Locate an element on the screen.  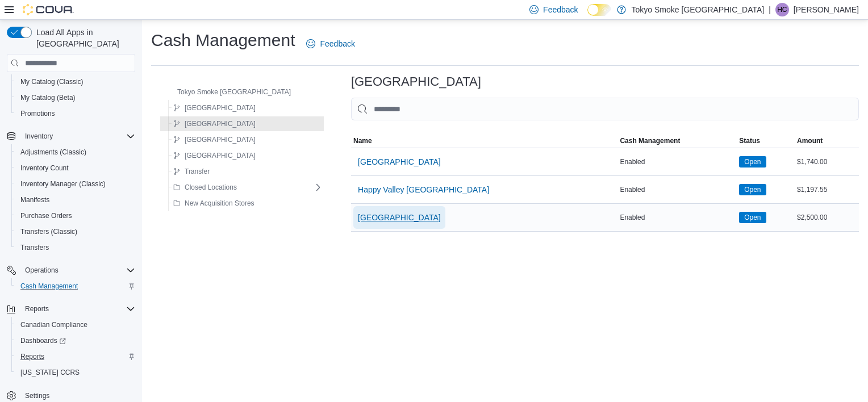
button: My Catalog (Beta) is located at coordinates (76, 98).